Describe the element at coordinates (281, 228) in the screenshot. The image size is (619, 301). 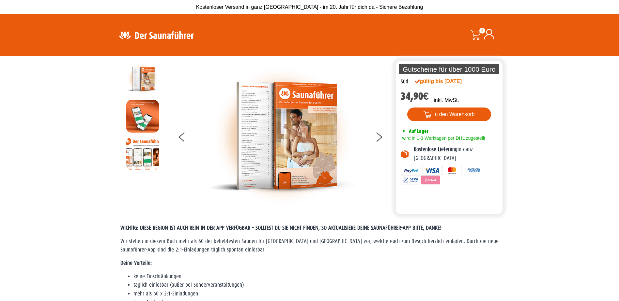
I see `span: WICHTIG: DIESE REGION IST AUCH REIN IN DER APP VERFÜGBAR – SOLLTEST DU SIE NICHT FINDEN, SO AKTUA...` at that location.